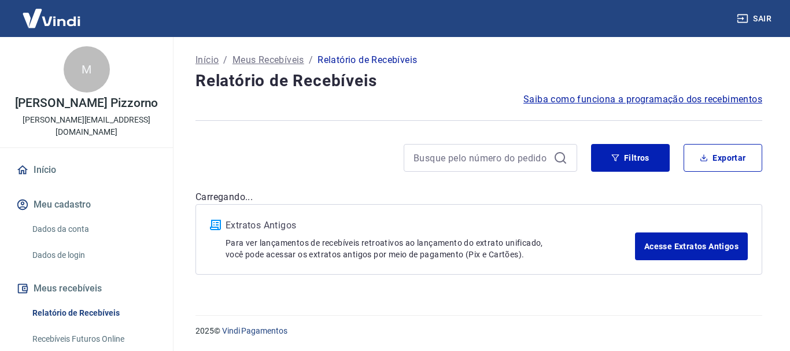 The image size is (790, 351). Describe the element at coordinates (642, 99) in the screenshot. I see `span: Saiba como funciona a programação dos recebimentos` at that location.